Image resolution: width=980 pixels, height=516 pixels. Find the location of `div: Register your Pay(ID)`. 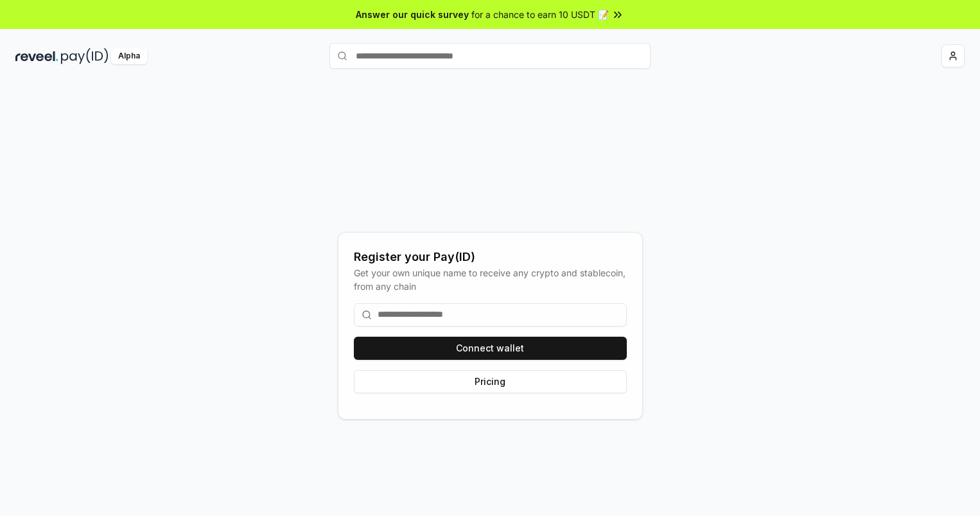

div: Register your Pay(ID) is located at coordinates (490, 257).